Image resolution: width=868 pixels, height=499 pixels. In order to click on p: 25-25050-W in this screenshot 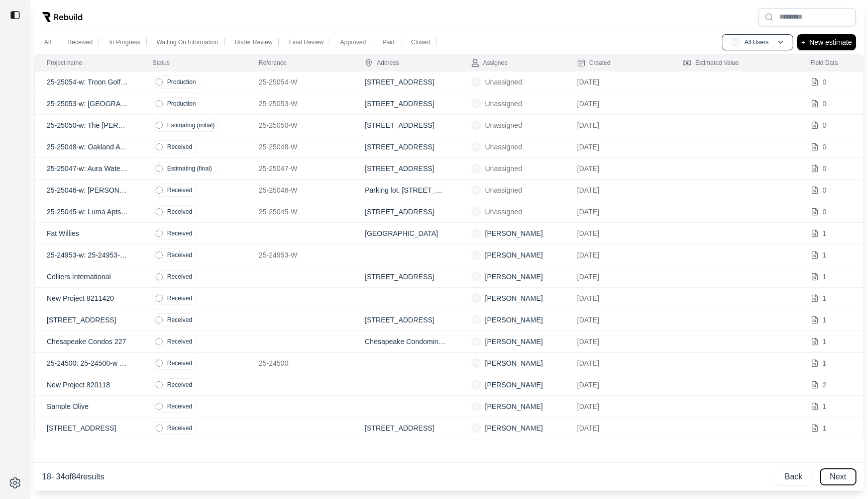, I will do `click(299, 125)`.